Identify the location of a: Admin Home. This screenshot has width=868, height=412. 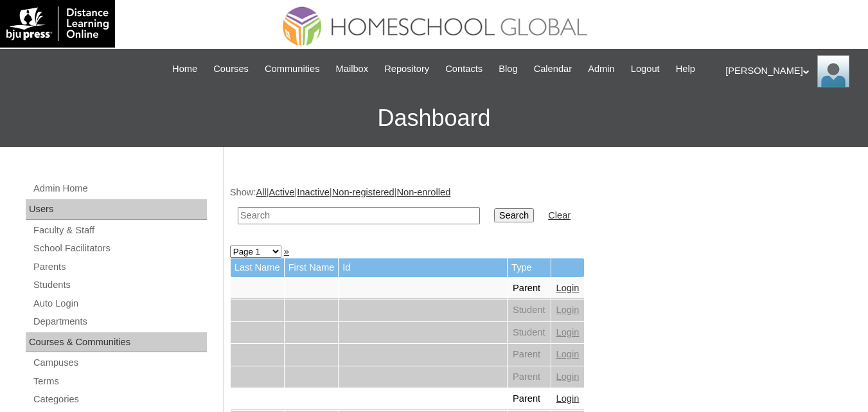
(120, 189).